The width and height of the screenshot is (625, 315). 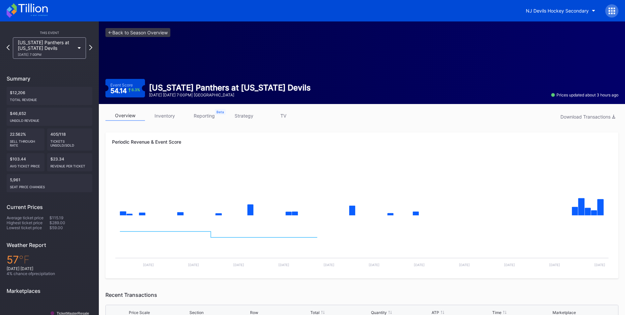 I want to click on div: 22.562%, so click(x=25, y=139).